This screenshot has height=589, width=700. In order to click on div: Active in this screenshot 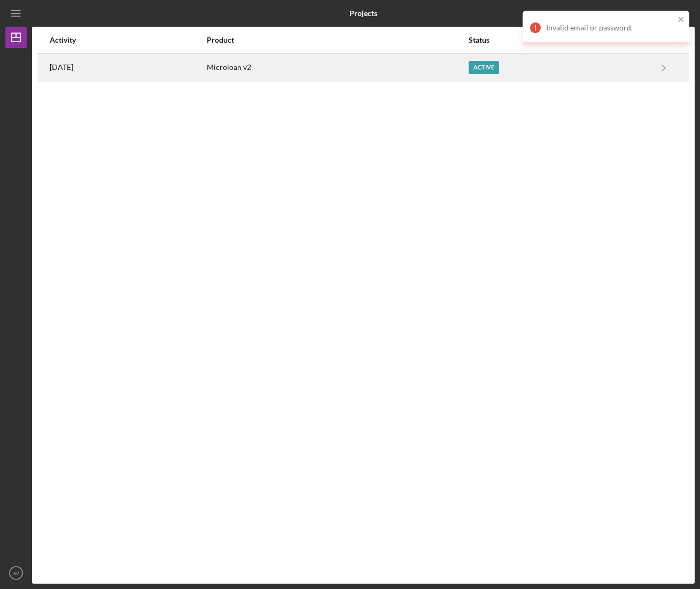, I will do `click(483, 67)`.